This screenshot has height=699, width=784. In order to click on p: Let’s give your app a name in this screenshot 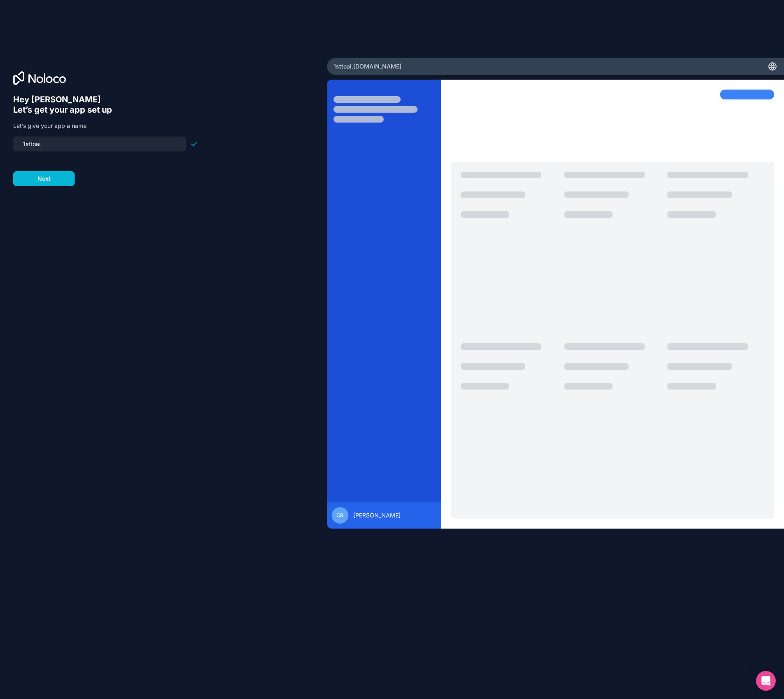, I will do `click(105, 125)`.